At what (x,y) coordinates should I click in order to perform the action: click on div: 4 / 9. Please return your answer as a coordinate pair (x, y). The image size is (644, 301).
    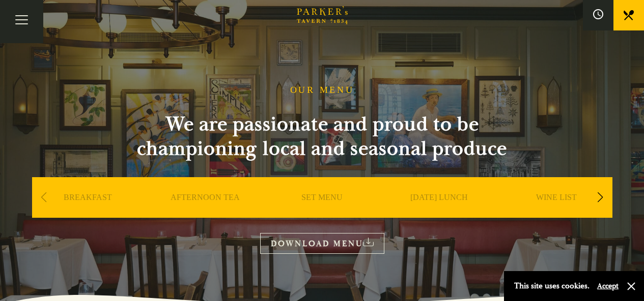
    Looking at the image, I should click on (439, 213).